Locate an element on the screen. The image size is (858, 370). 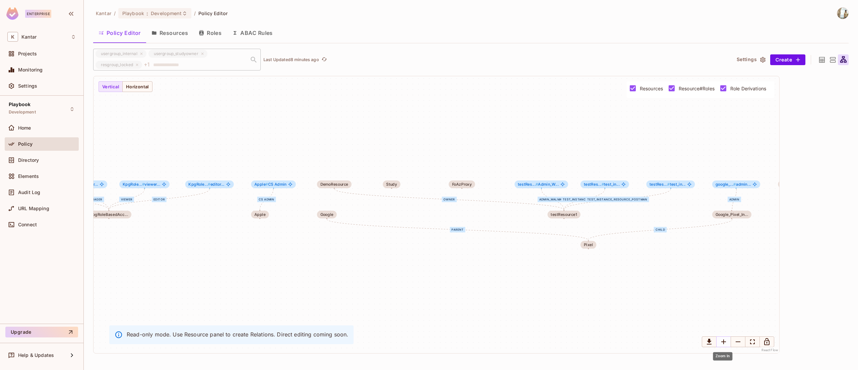
span: google_pixel_india#admin is located at coordinates (736, 184).